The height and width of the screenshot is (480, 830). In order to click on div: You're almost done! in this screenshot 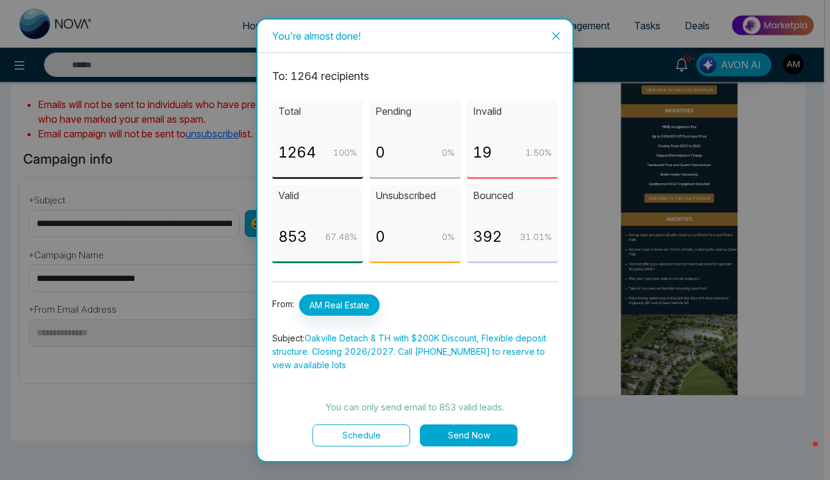, I will do `click(415, 36)`.